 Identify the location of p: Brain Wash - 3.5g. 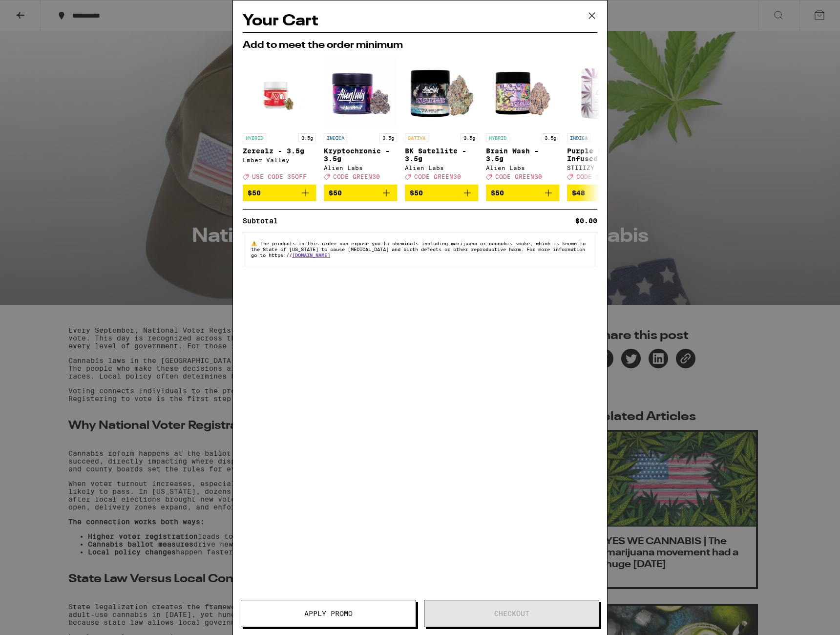
(523, 155).